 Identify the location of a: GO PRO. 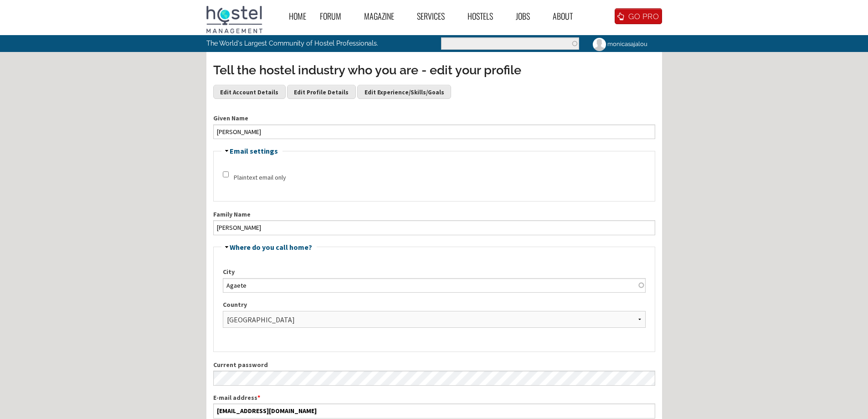
(638, 16).